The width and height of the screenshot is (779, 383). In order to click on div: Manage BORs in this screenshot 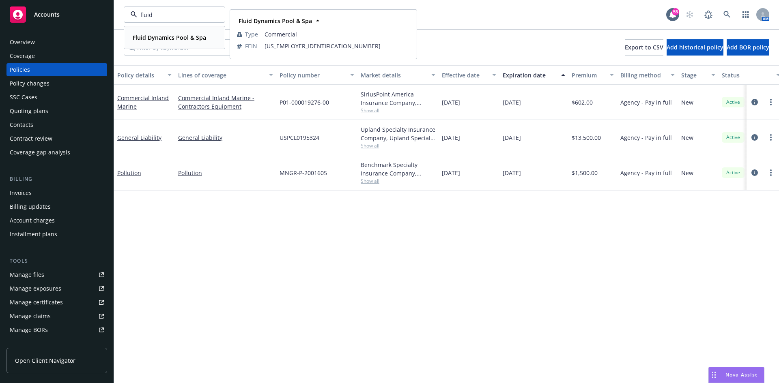, I will do `click(29, 330)`.